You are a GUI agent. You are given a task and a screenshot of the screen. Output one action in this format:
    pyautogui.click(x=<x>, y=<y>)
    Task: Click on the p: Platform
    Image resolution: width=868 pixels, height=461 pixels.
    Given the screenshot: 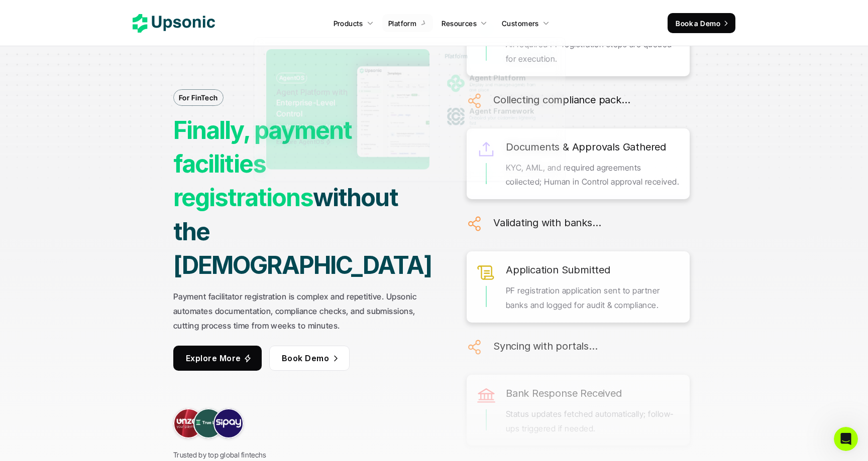 What is the action you would take?
    pyautogui.click(x=403, y=23)
    